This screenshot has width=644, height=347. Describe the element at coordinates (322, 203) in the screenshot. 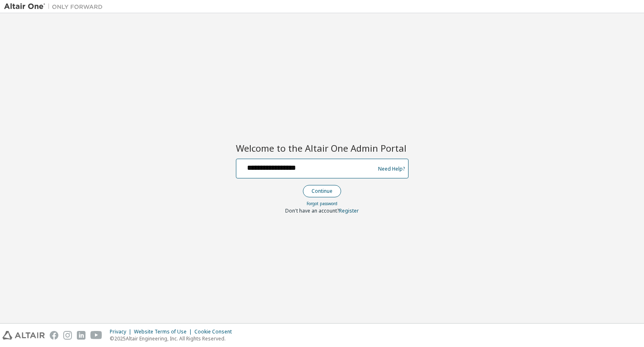

I see `a: Forgot password` at that location.